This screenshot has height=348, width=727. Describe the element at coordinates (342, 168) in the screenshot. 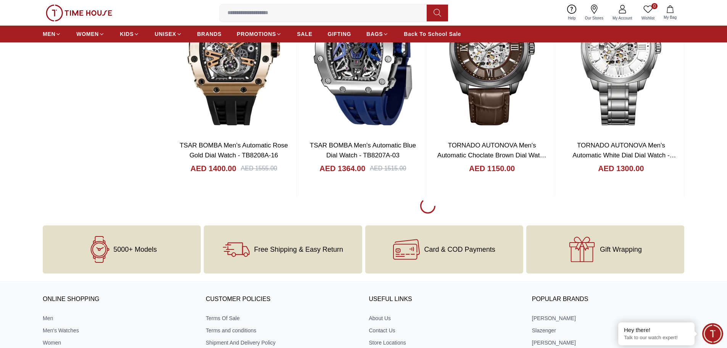

I see `h4: AED 1364.00` at that location.